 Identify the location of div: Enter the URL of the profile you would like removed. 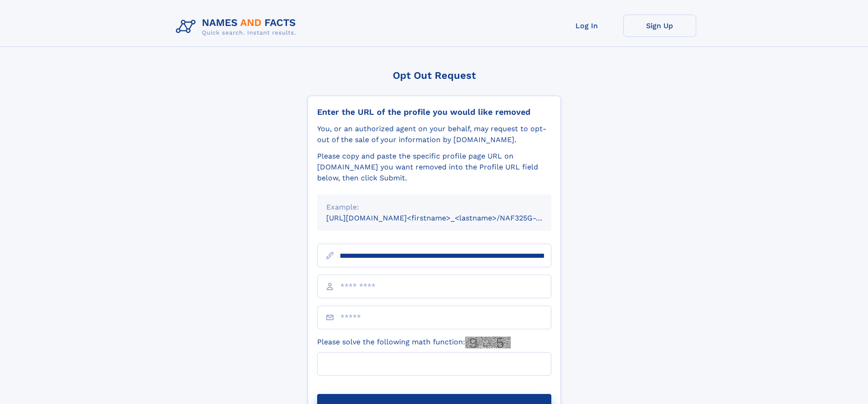
(434, 112).